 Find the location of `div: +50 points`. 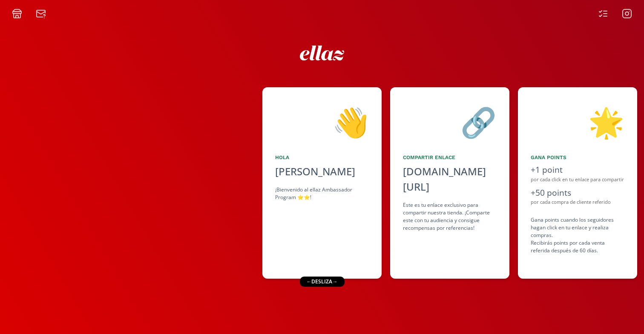

div: +50 points is located at coordinates (578, 193).